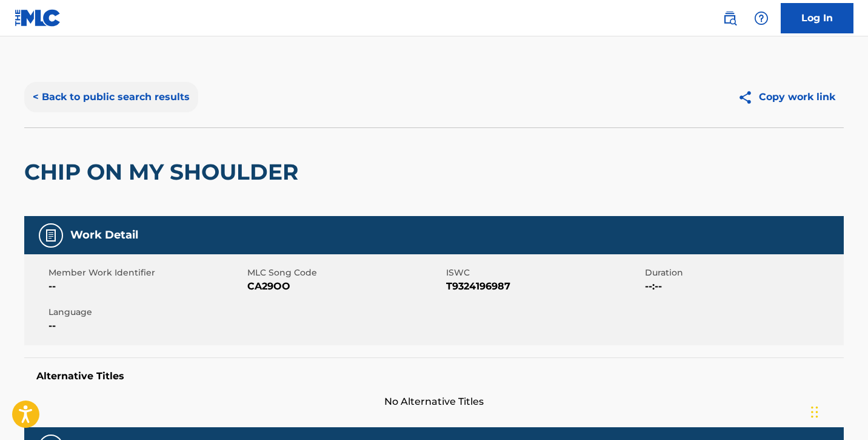 This screenshot has width=868, height=440. What do you see at coordinates (743, 272) in the screenshot?
I see `span: Duration` at bounding box center [743, 272].